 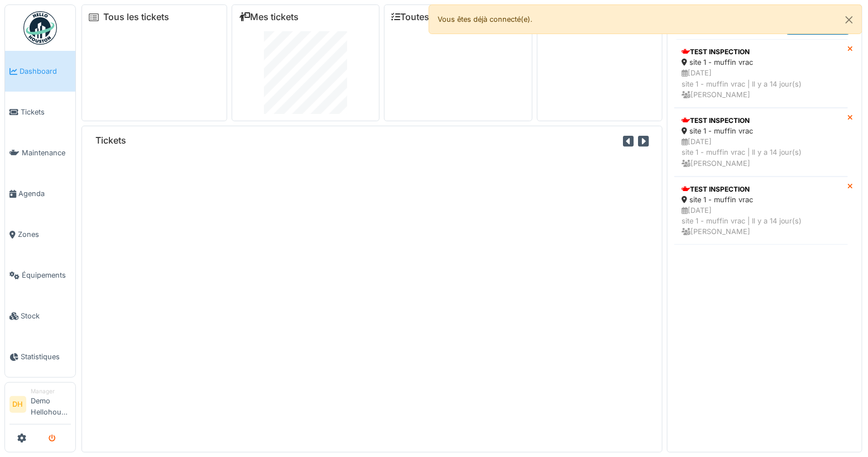 I want to click on img: Badge_color-CXgf-gQk.svg, so click(x=40, y=28).